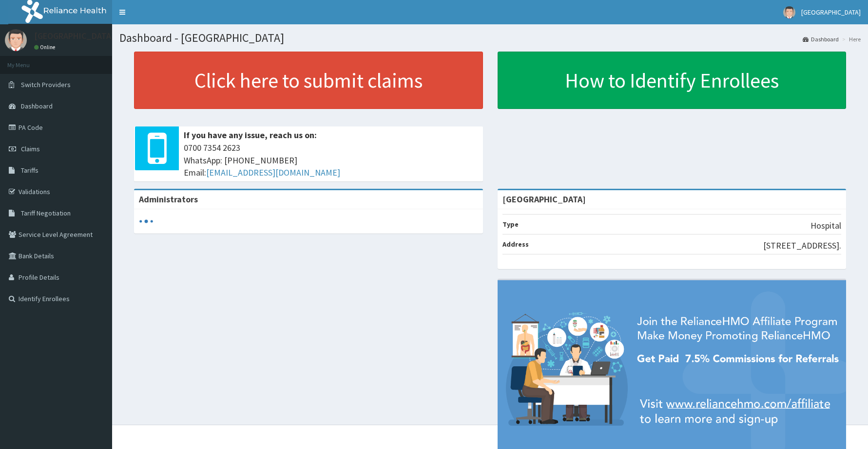 The width and height of the screenshot is (868, 449). What do you see at coordinates (850, 39) in the screenshot?
I see `li: Here` at bounding box center [850, 39].